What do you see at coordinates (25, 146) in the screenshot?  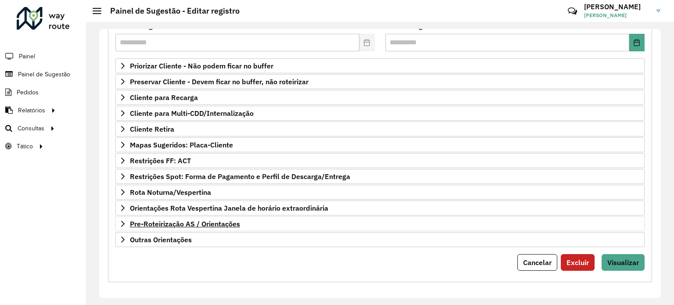 I see `span: Tático` at bounding box center [25, 146].